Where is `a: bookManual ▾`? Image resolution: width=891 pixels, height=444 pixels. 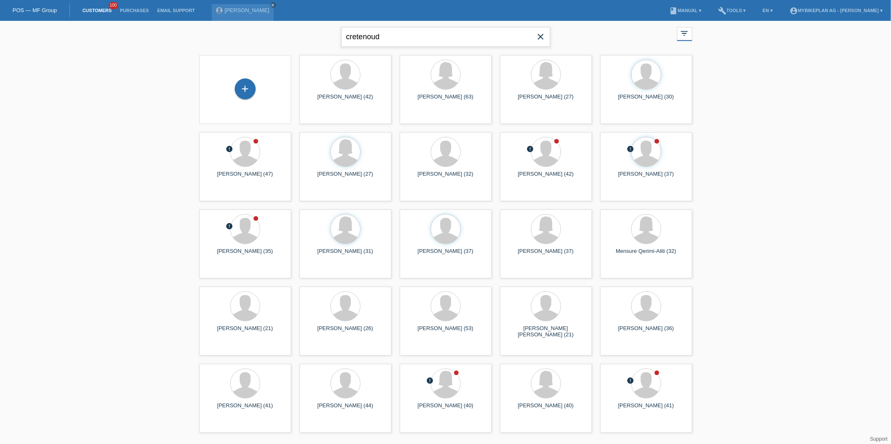 a: bookManual ▾ is located at coordinates (685, 10).